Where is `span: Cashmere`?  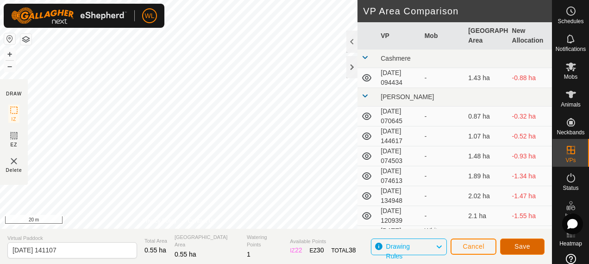 span: Cashmere is located at coordinates (395, 58).